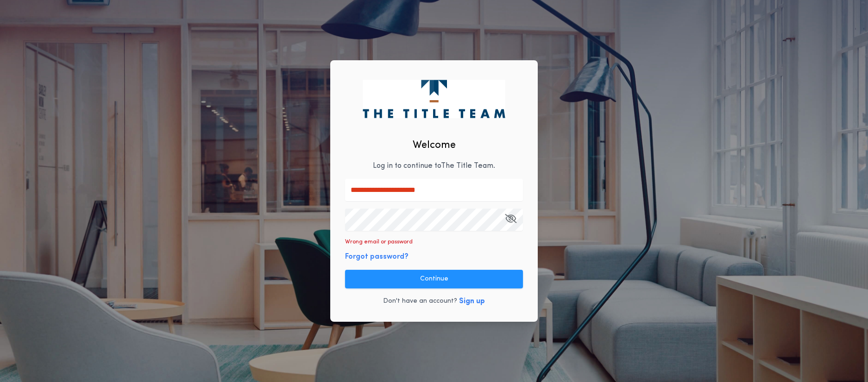 The image size is (868, 382). I want to click on button: Sign up, so click(472, 301).